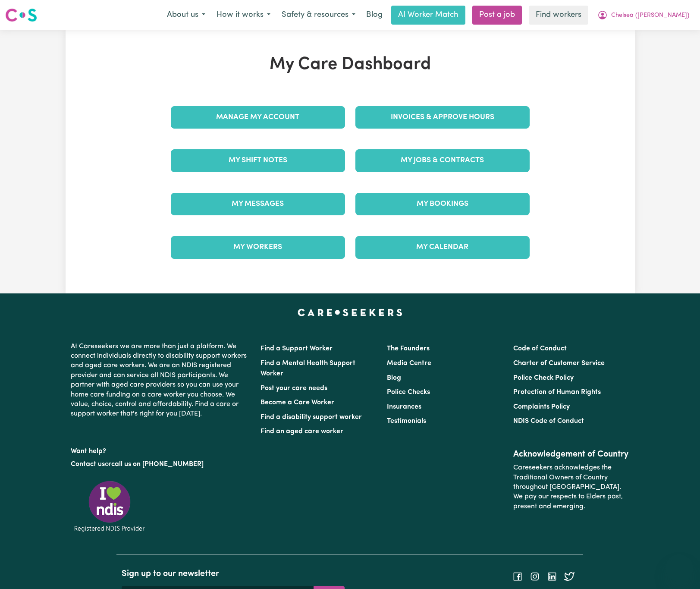  I want to click on a: My Shift Notes, so click(258, 161).